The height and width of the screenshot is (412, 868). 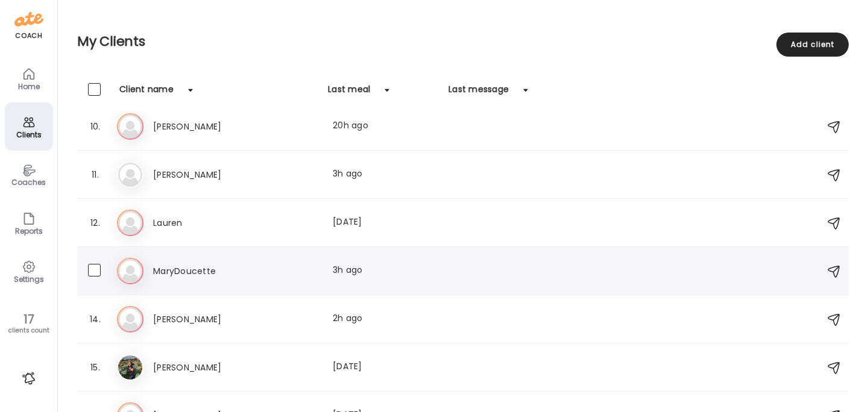 I want to click on div: 20h ago, so click(x=386, y=126).